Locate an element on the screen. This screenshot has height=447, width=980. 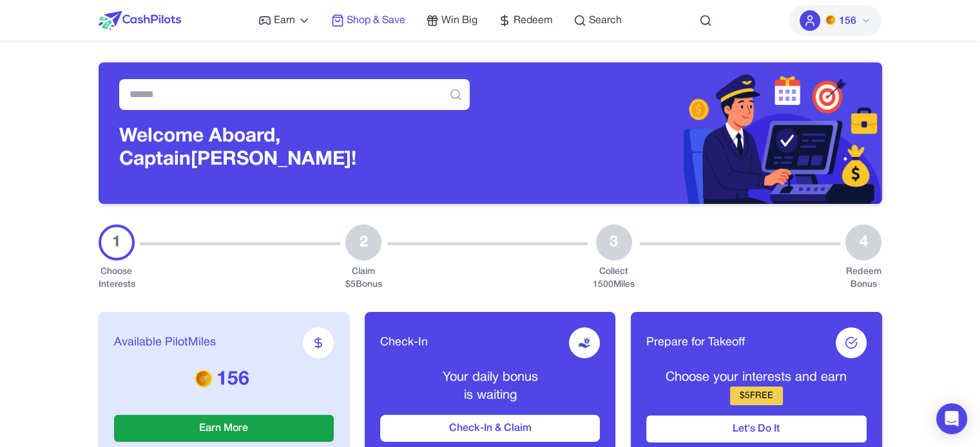
span: Prepare for Takeoff is located at coordinates (696, 343).